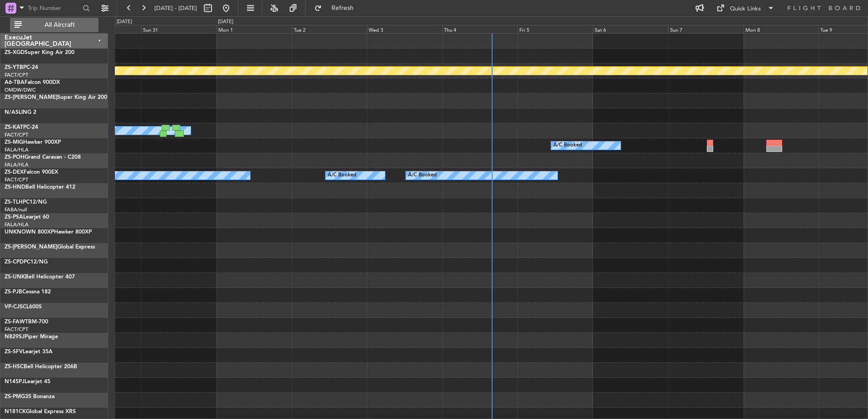 The height and width of the screenshot is (419, 868). Describe the element at coordinates (23, 307) in the screenshot. I see `a: VP-CJSCL600S` at that location.